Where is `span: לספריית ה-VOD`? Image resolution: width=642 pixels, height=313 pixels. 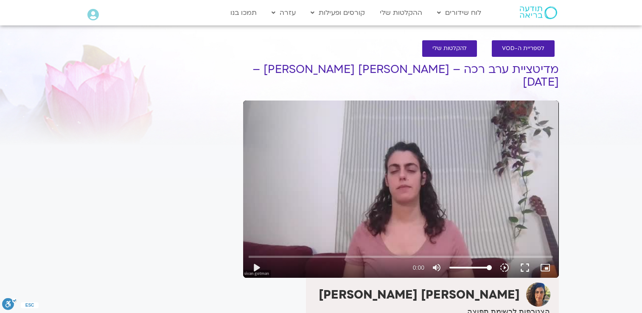
span: לספריית ה-VOD is located at coordinates (523, 48).